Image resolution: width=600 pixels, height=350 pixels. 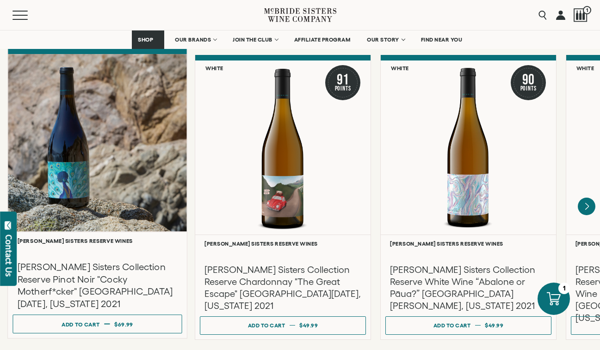 What do you see at coordinates (9, 256) in the screenshot?
I see `div: Contact Us` at bounding box center [9, 256].